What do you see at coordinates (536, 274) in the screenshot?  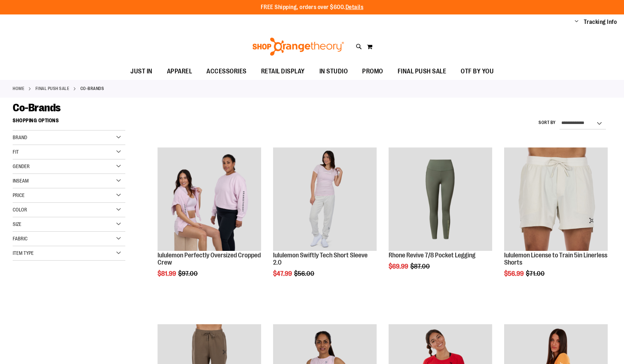 I see `span: $71.00` at bounding box center [536, 274].